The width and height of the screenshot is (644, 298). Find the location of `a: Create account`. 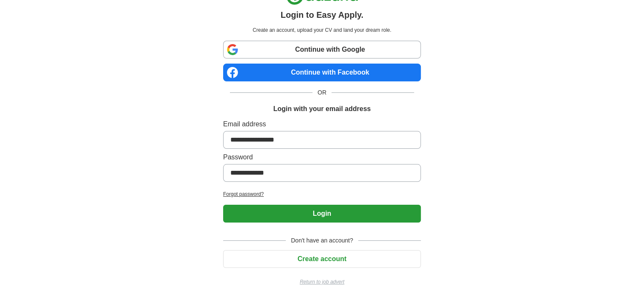

a: Create account is located at coordinates (322, 258).